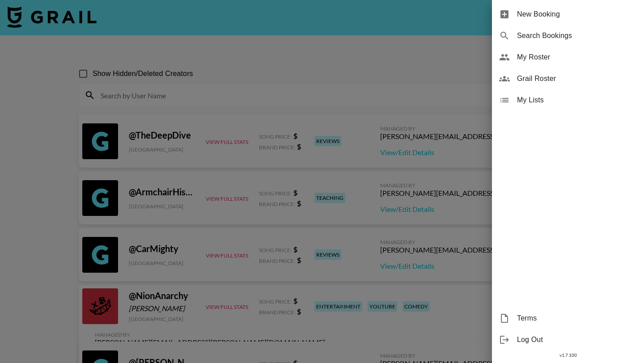 The width and height of the screenshot is (644, 363). I want to click on span: New Booking, so click(577, 14).